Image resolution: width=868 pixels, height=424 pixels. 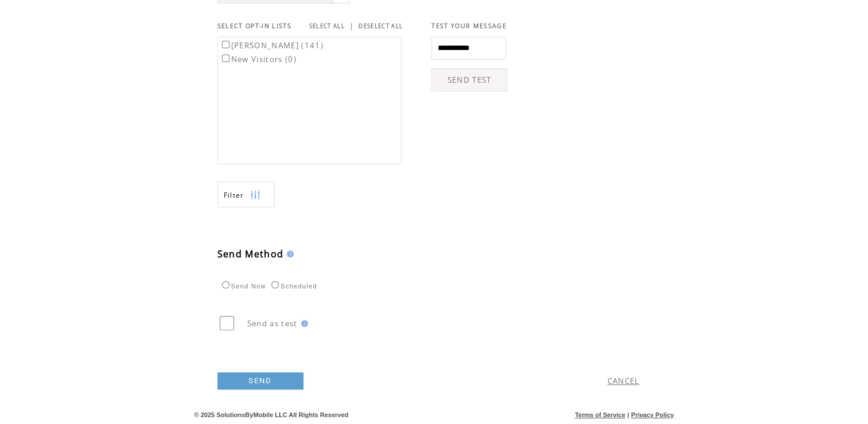 I want to click on span: Send Method, so click(x=251, y=254).